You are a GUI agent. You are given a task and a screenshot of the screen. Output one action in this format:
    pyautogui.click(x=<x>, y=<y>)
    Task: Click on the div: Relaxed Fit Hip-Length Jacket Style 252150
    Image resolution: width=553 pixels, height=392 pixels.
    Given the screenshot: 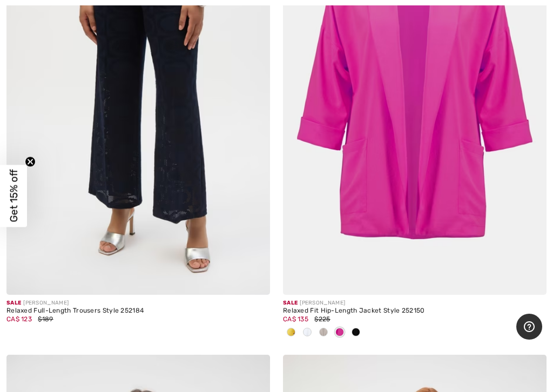 What is the action you would take?
    pyautogui.click(x=415, y=311)
    